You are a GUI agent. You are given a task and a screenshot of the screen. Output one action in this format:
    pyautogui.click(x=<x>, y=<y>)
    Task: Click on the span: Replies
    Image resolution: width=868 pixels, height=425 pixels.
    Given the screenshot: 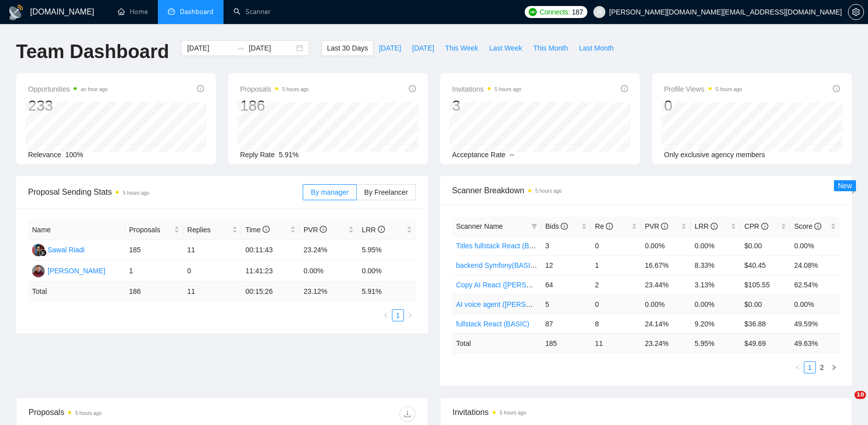 What is the action you would take?
    pyautogui.click(x=209, y=230)
    